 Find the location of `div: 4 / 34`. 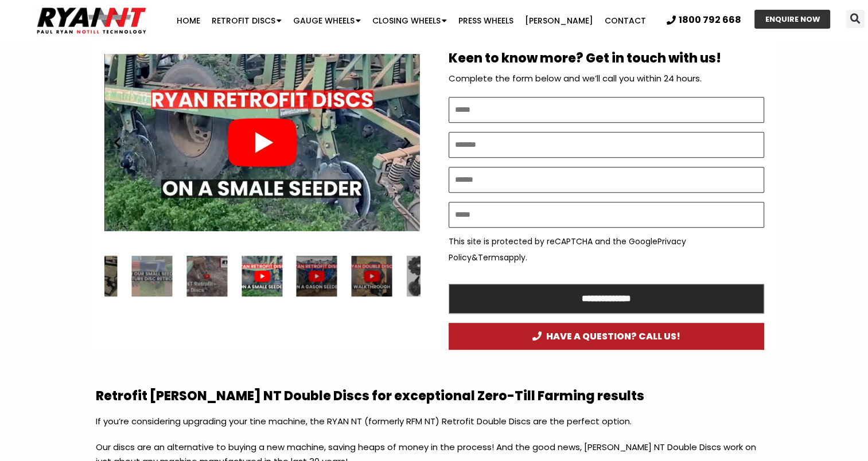

div: 4 / 34 is located at coordinates (372, 276).